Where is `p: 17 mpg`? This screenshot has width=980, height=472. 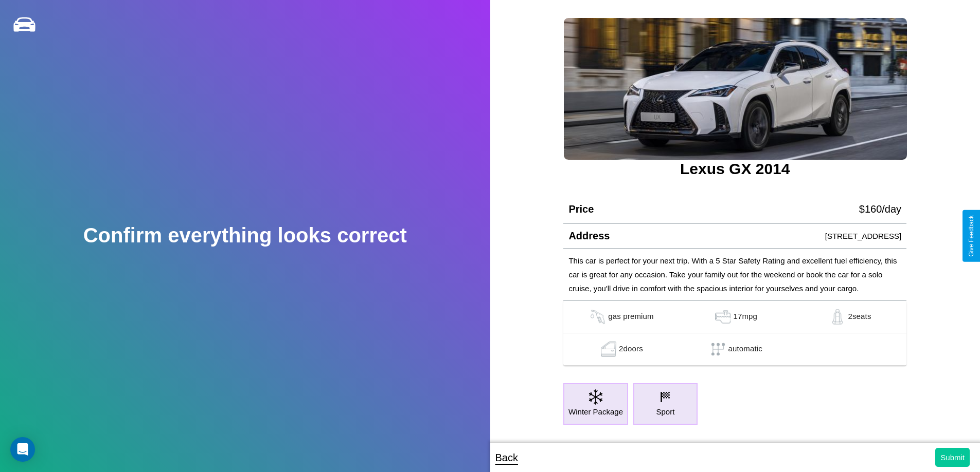
p: 17 mpg is located at coordinates (744, 318).